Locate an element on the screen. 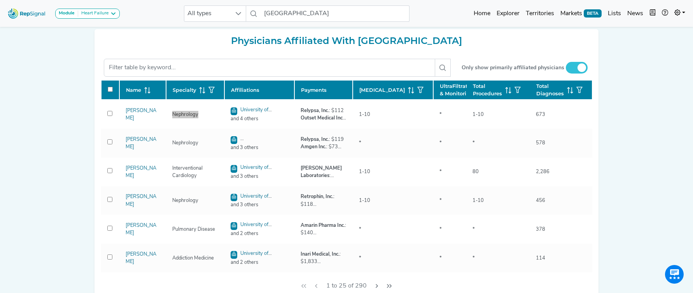 This screenshot has width=693, height=293. div: 2,286 is located at coordinates (543, 172).